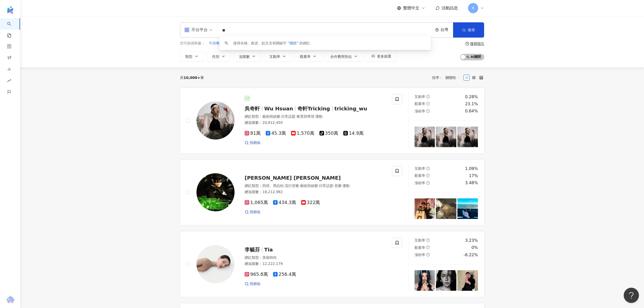 The height and width of the screenshot is (308, 644). Describe the element at coordinates (314, 109) in the screenshot. I see `span: 奇軒Tricking` at that location.